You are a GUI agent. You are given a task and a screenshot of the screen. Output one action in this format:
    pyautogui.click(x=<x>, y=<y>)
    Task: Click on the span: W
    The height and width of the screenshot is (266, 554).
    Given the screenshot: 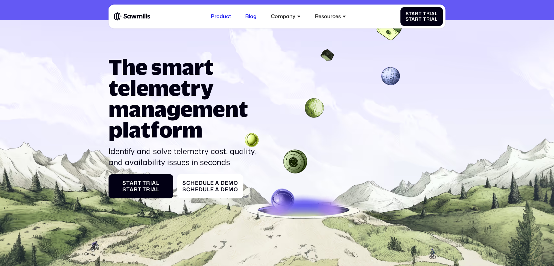 What is the action you would take?
    pyautogui.click(x=434, y=7)
    